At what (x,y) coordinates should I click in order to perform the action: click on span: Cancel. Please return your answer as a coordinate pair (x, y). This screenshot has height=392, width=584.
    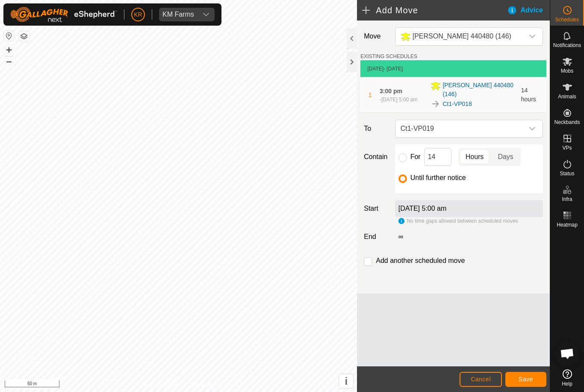
    Looking at the image, I should click on (480, 379).